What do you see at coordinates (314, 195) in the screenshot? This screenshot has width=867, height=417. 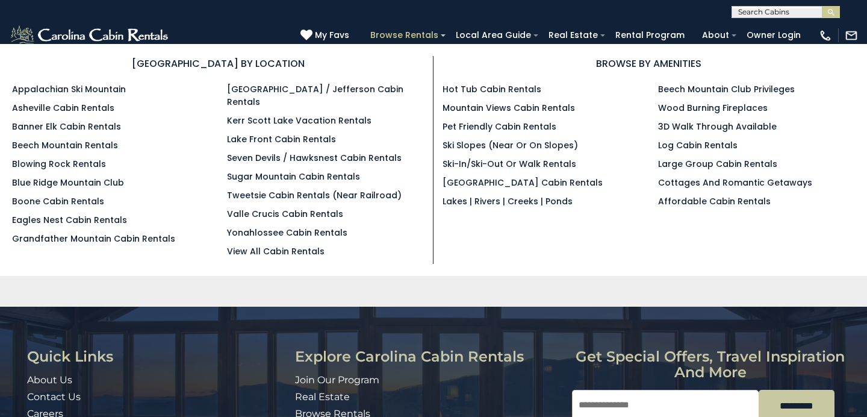 I see `a: Tweetsie Cabin Rentals (Near Railroad)` at bounding box center [314, 195].